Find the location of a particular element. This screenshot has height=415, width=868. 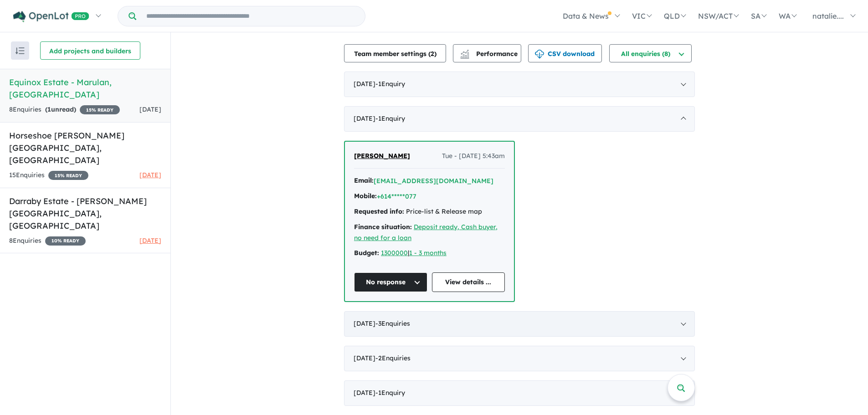

u: 1 - 3 months is located at coordinates (427, 253).